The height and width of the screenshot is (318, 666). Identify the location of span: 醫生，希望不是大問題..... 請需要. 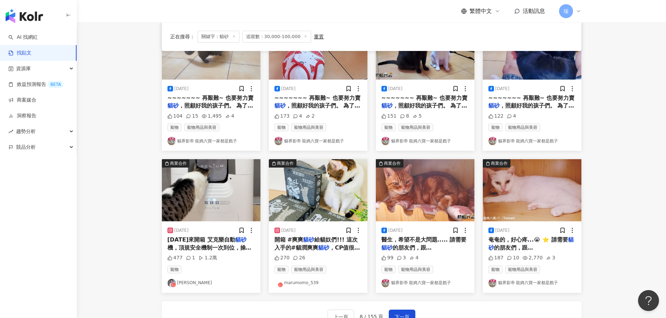
(424, 240).